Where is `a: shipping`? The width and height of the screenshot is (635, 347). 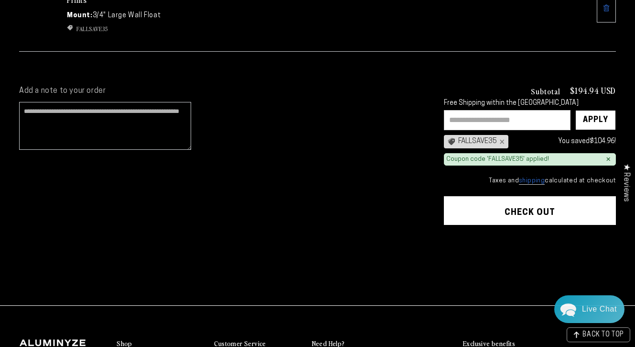 a: shipping is located at coordinates (532, 181).